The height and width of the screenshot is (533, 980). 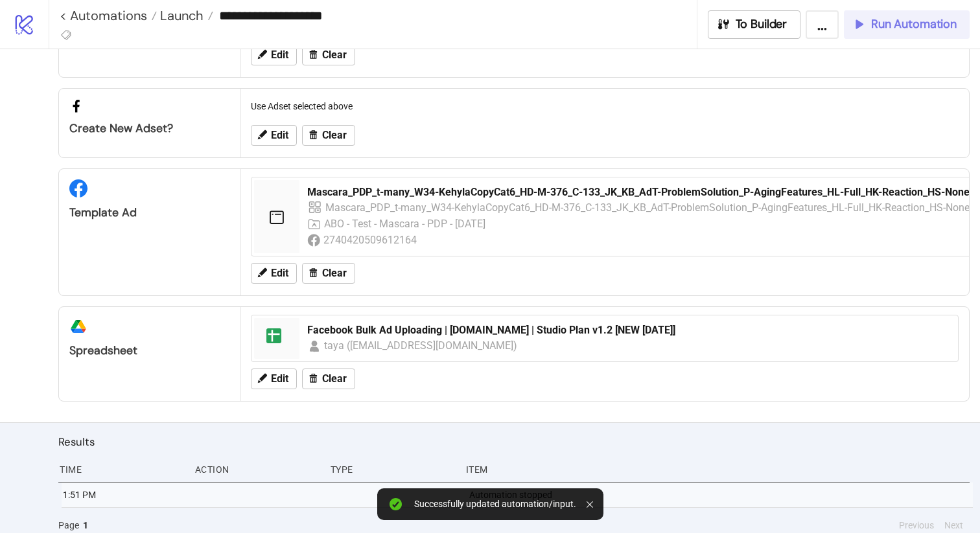 What do you see at coordinates (717, 469) in the screenshot?
I see `div: Item` at bounding box center [717, 469].